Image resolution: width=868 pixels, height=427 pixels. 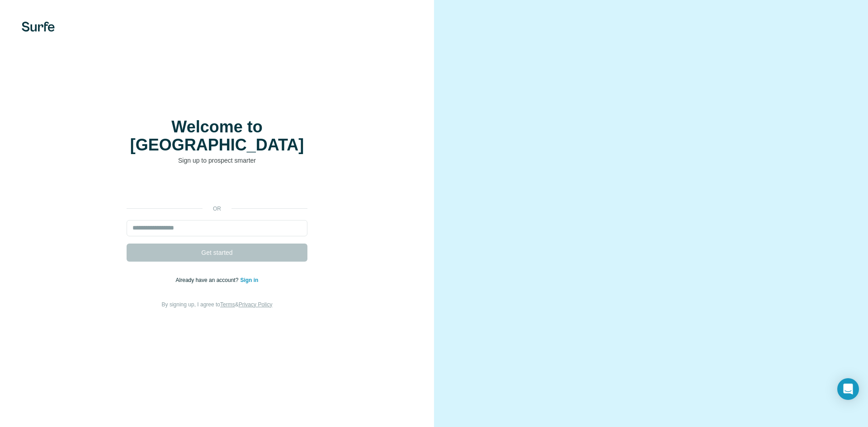 I want to click on a: Privacy Policy, so click(x=256, y=305).